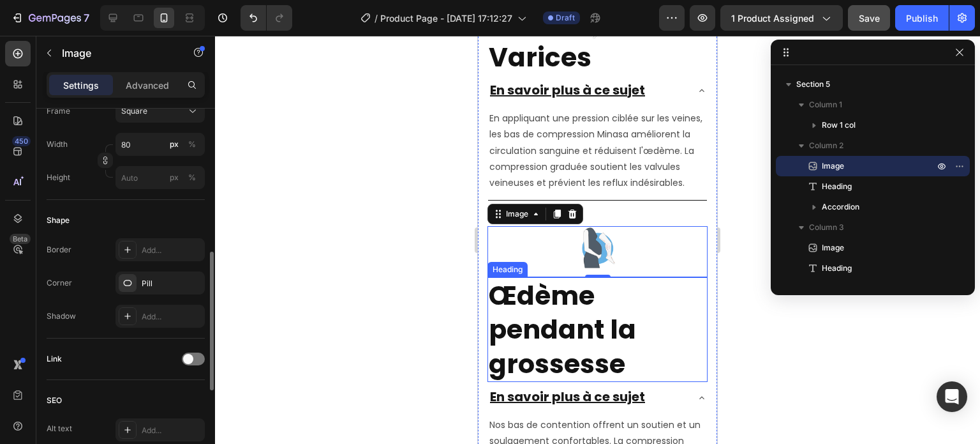 The image size is (980, 444). What do you see at coordinates (922, 18) in the screenshot?
I see `div: Publish` at bounding box center [922, 18].